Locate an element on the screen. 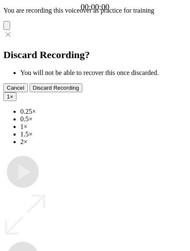  li: 1× is located at coordinates (103, 127).